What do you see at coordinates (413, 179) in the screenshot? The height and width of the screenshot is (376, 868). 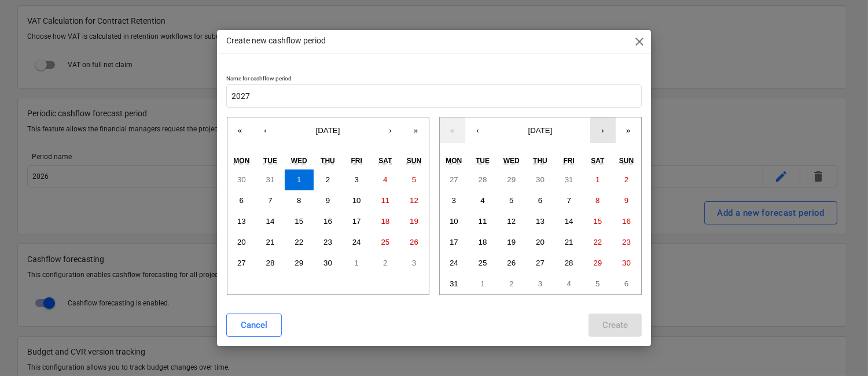 I see `abbr: April 5, 2026` at bounding box center [413, 179].